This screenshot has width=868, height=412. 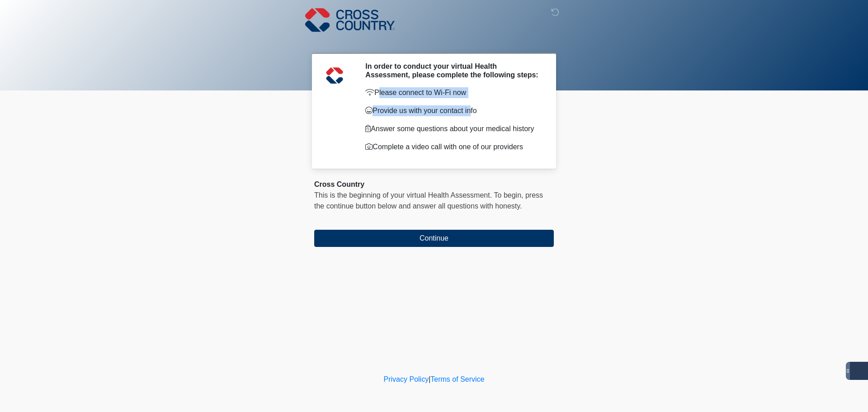 I want to click on img: Cross Country Logo, so click(x=350, y=20).